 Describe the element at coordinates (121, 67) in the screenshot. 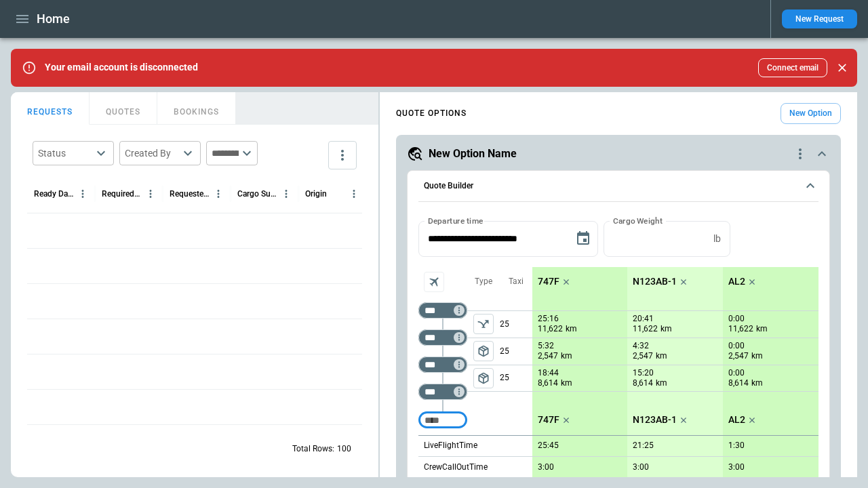

I see `p: Your email account is disconnected` at that location.